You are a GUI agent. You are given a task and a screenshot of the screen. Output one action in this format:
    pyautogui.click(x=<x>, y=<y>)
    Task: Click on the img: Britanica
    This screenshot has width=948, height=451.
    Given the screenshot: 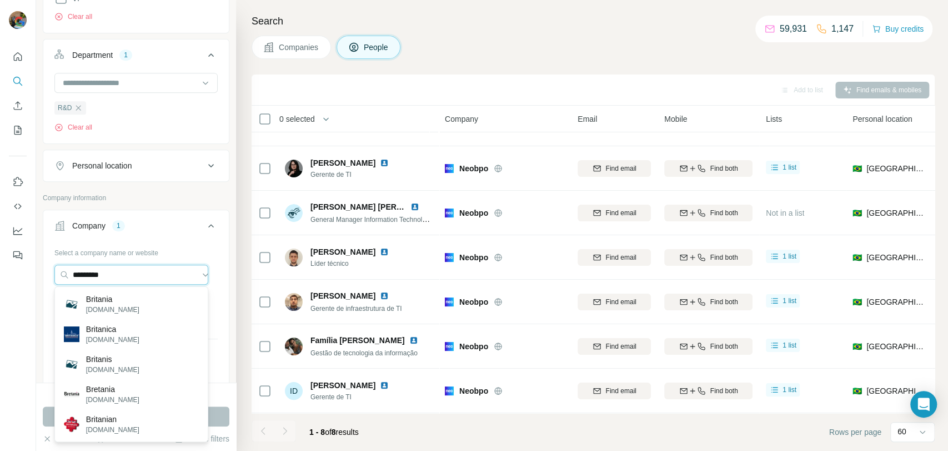 What is the action you would take?
    pyautogui.click(x=72, y=334)
    